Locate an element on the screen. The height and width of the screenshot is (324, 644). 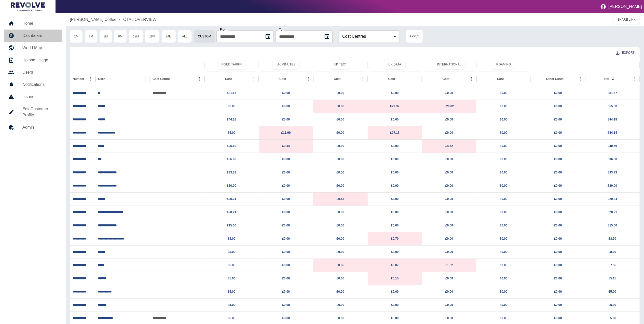
a: £8.70 is located at coordinates (612, 239).